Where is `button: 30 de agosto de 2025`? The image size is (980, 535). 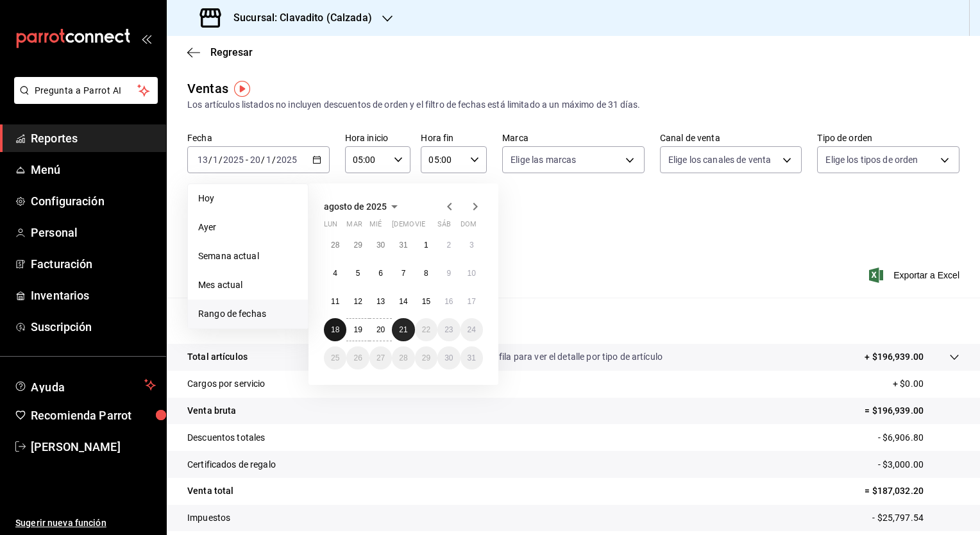 button: 30 de agosto de 2025 is located at coordinates (448, 358).